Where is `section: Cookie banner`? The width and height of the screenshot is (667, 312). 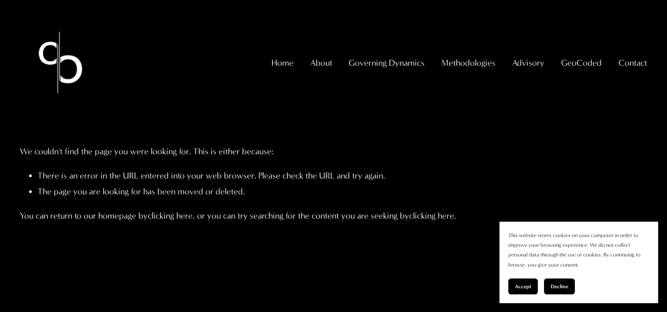 section: Cookie banner is located at coordinates (579, 262).